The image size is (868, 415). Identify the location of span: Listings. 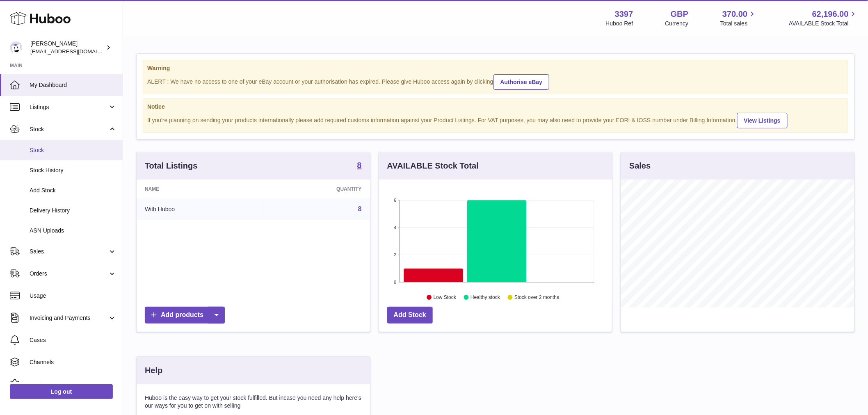
(69, 107).